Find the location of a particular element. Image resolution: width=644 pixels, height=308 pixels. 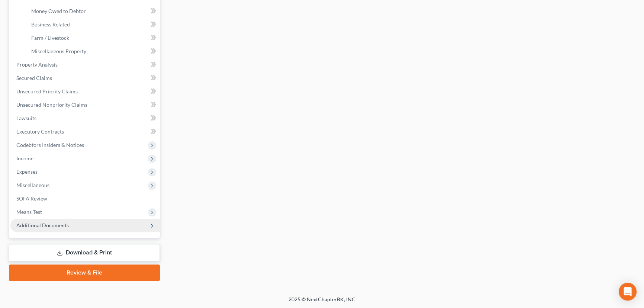

span: Miscellaneous Property is located at coordinates (59, 51).